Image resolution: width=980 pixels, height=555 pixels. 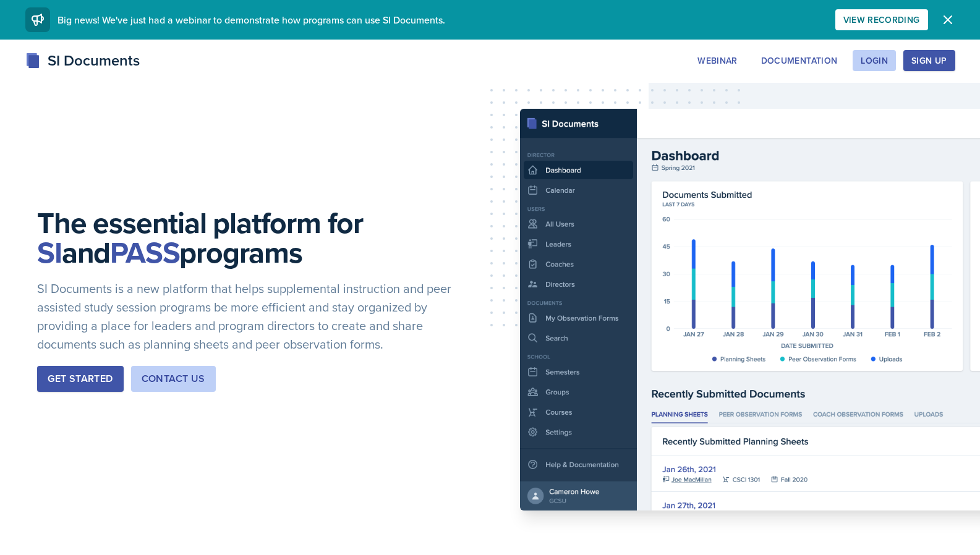 I want to click on div: Sign Up, so click(x=928, y=60).